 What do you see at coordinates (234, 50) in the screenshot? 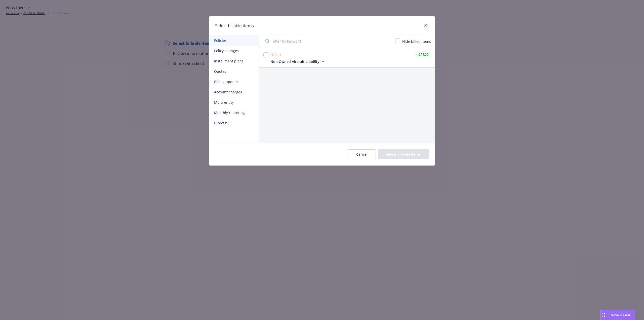
I see `button: Policy changes` at bounding box center [234, 50].